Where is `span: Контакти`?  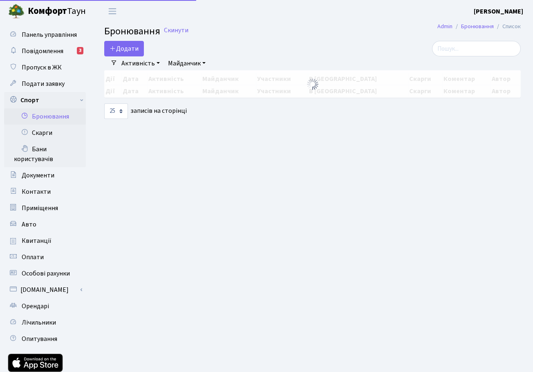
span: Контакти is located at coordinates (36, 192).